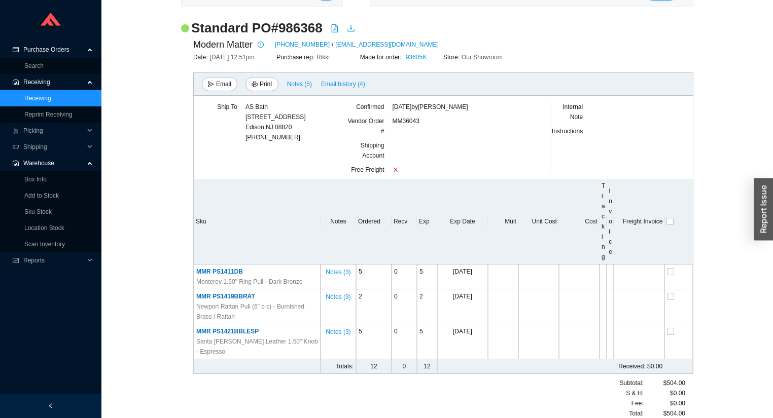 Image resolution: width=773 pixels, height=418 pixels. I want to click on span: Our Showroom, so click(482, 57).